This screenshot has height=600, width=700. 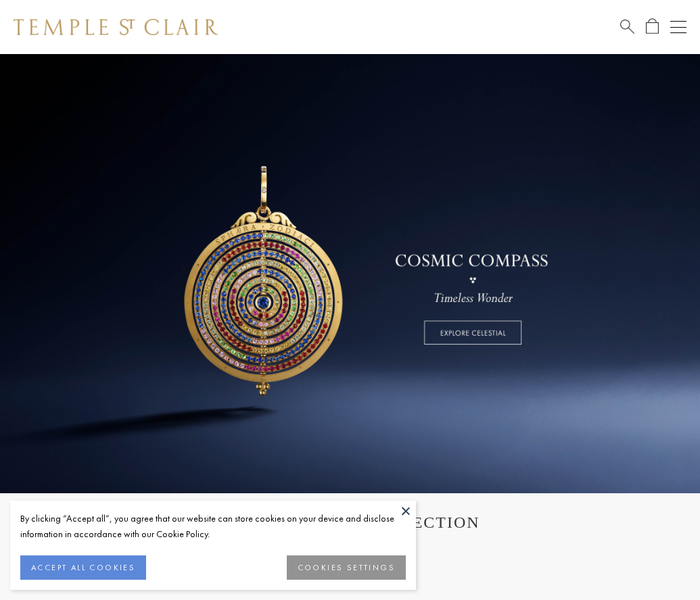 What do you see at coordinates (116, 27) in the screenshot?
I see `img: Temple St. Clair` at bounding box center [116, 27].